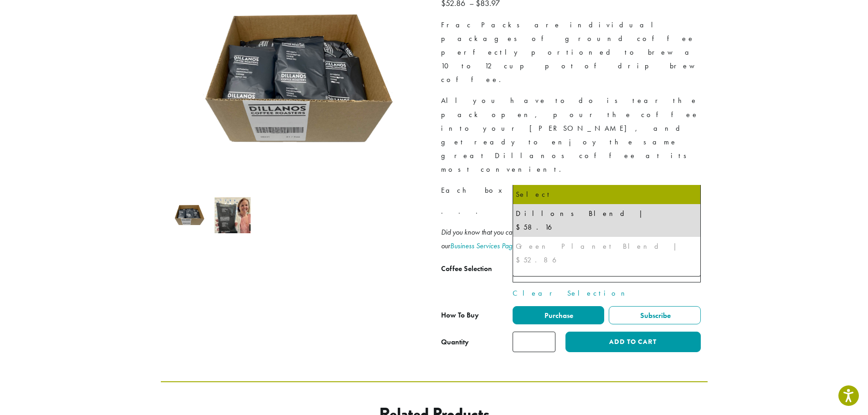 The image size is (868, 415). I want to click on div: Green Planet Blend | $52.86, so click(607, 253).